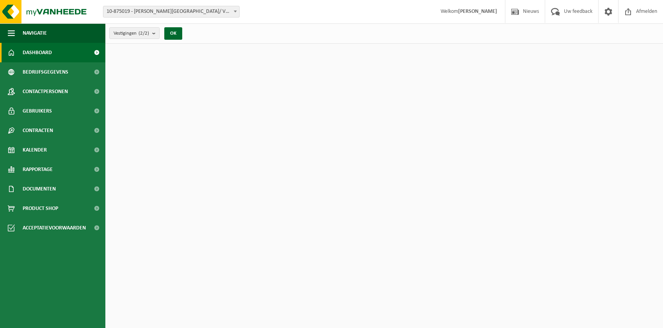 Image resolution: width=663 pixels, height=328 pixels. Describe the element at coordinates (131, 34) in the screenshot. I see `span: Vestigingen` at that location.